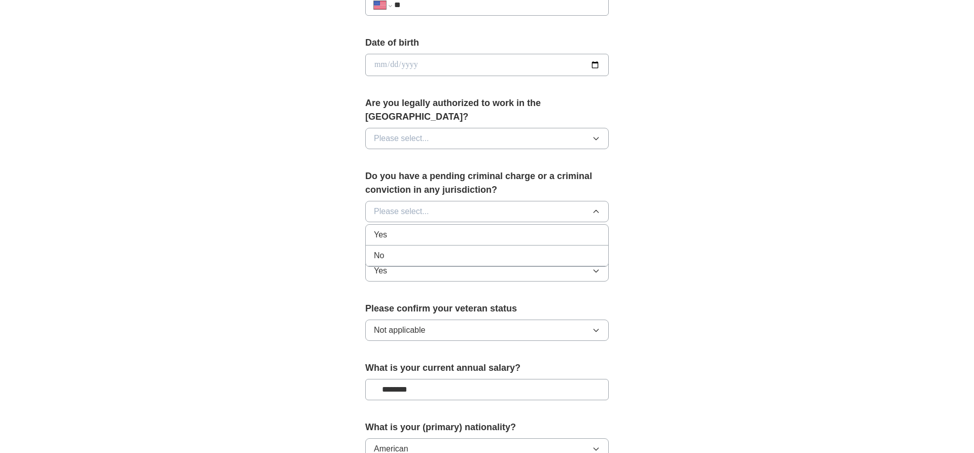 The width and height of the screenshot is (974, 453). What do you see at coordinates (379, 256) in the screenshot?
I see `span: No` at bounding box center [379, 256].